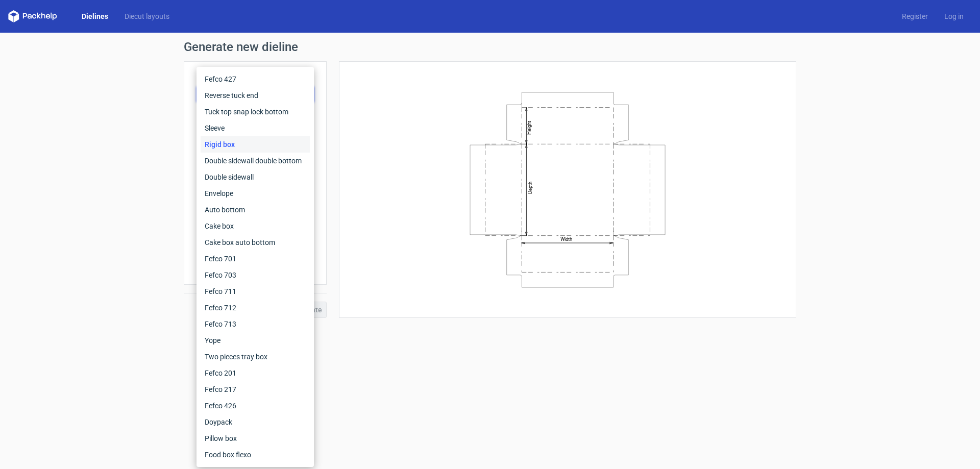 The width and height of the screenshot is (980, 469). What do you see at coordinates (255, 308) in the screenshot?
I see `div: Fefco 712` at bounding box center [255, 308].